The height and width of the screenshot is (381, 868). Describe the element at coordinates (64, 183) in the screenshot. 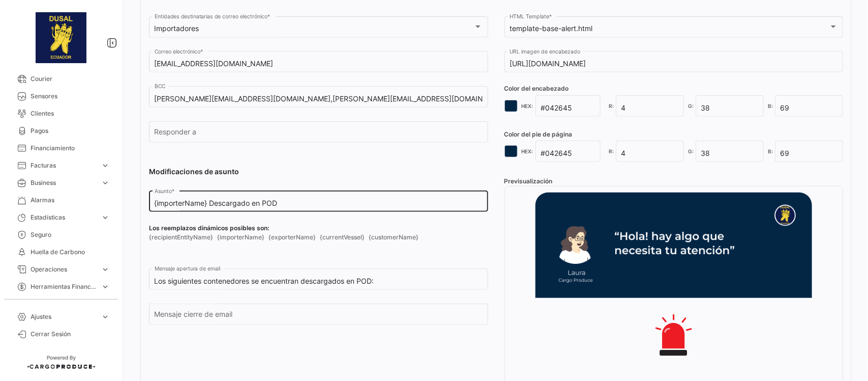

I see `span: Business` at that location.